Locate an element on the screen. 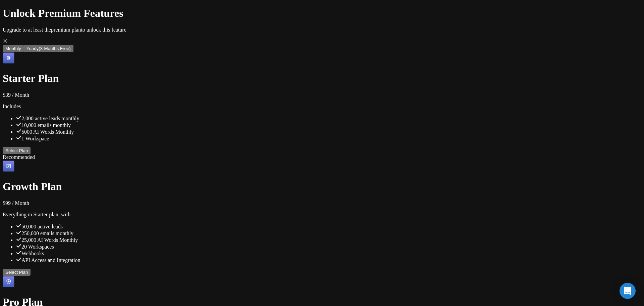 This screenshot has height=306, width=644. p: Includes is located at coordinates (322, 107).